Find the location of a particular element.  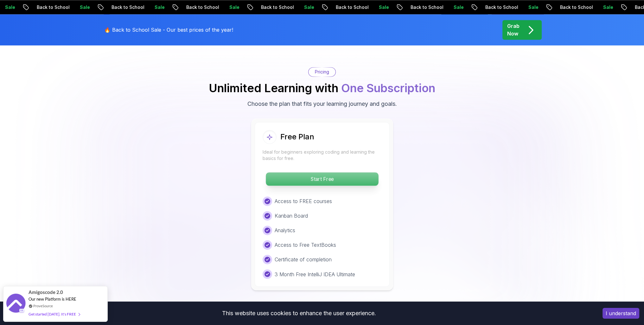

p: Pricing is located at coordinates (322, 72).